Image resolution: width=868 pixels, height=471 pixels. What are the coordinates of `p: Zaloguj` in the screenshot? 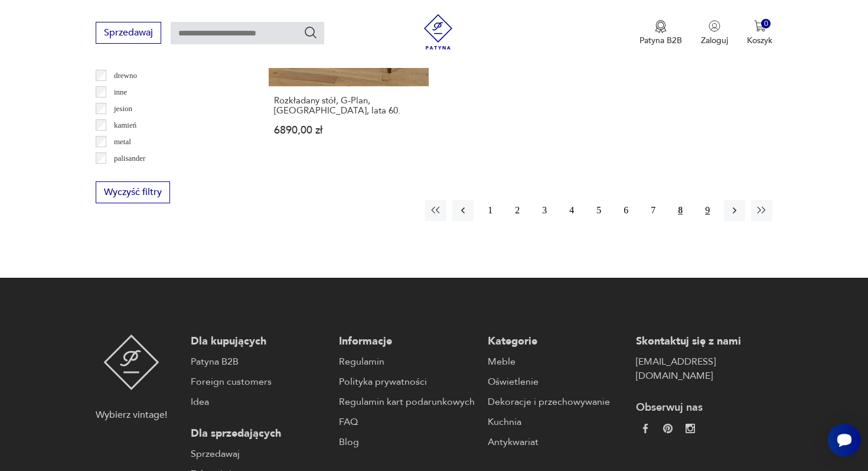 It's located at (714, 40).